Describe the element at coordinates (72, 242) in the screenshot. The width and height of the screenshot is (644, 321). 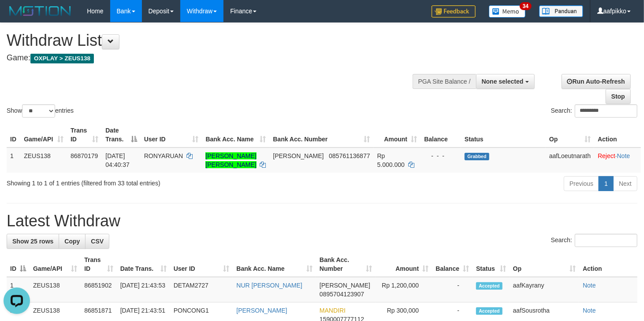
I see `span: Copy` at that location.